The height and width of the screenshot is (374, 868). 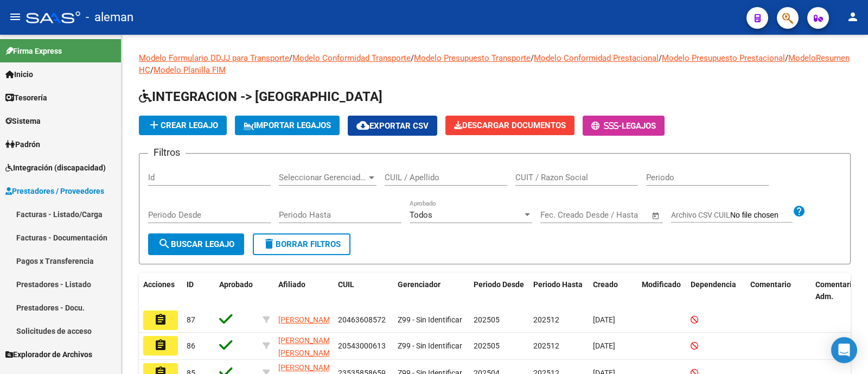 I want to click on span: Explorador de Archivos, so click(x=49, y=355).